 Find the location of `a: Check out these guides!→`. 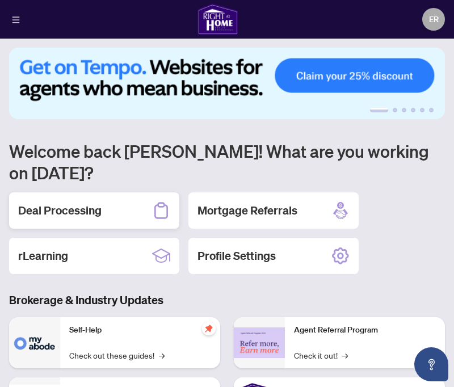

a: Check out these guides!→ is located at coordinates (117, 355).